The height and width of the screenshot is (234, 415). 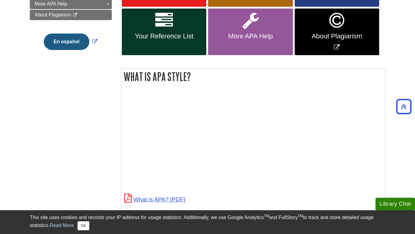 I want to click on a: More APA Help, so click(x=251, y=32).